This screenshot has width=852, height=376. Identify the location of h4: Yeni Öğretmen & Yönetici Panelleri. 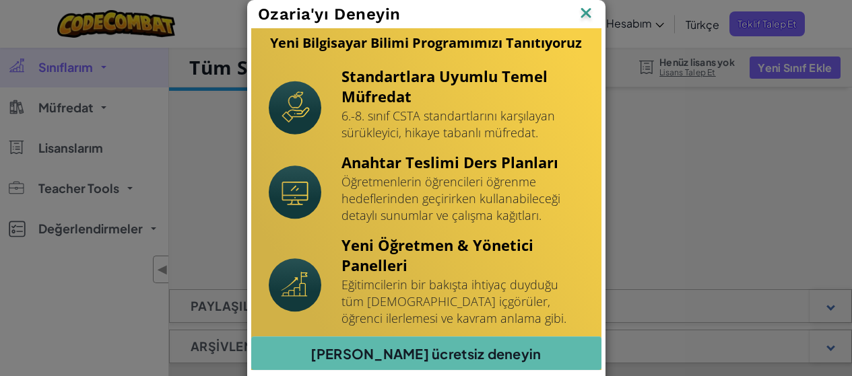
(463, 255).